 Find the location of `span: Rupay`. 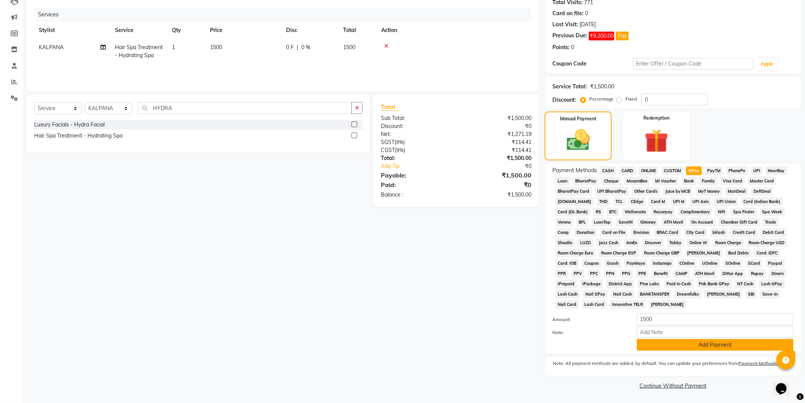

span: Rupay is located at coordinates (758, 273).